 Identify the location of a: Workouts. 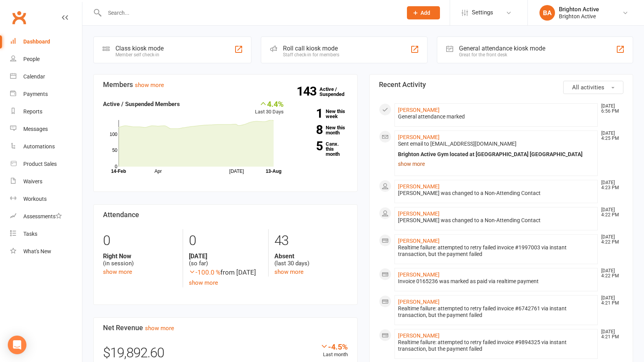
(46, 199).